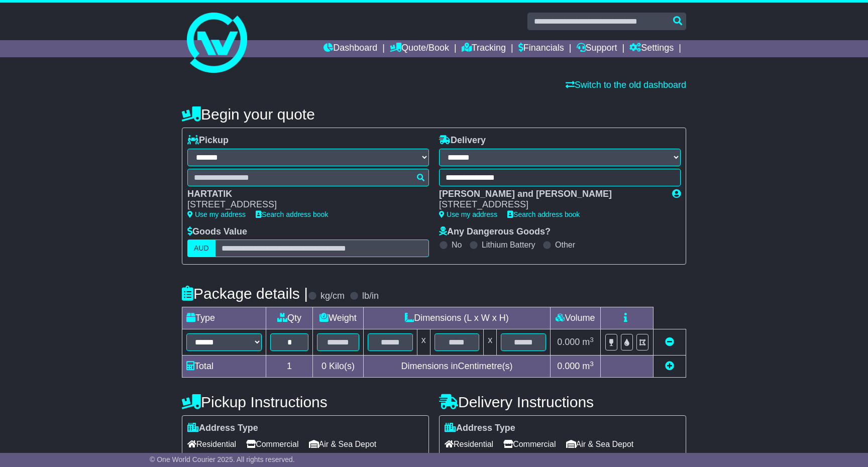 The width and height of the screenshot is (868, 467). Describe the element at coordinates (303, 194) in the screenshot. I see `div: HARTATIK` at that location.